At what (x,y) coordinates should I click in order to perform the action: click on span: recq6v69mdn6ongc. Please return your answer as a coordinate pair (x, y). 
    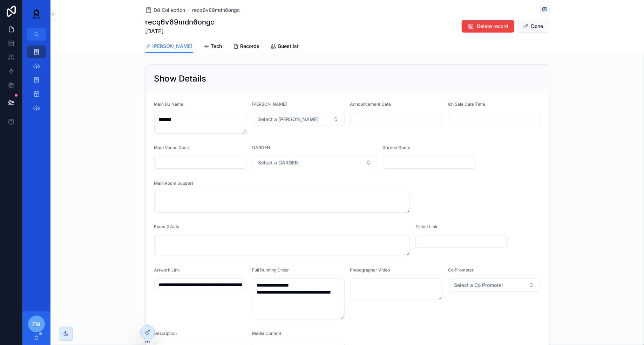
    Looking at the image, I should click on (216, 10).